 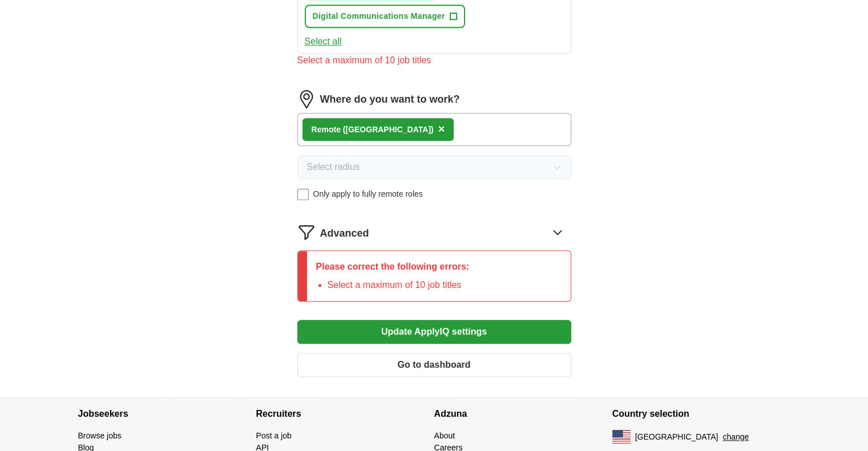 What do you see at coordinates (344, 233) in the screenshot?
I see `span: Advanced` at bounding box center [344, 233].